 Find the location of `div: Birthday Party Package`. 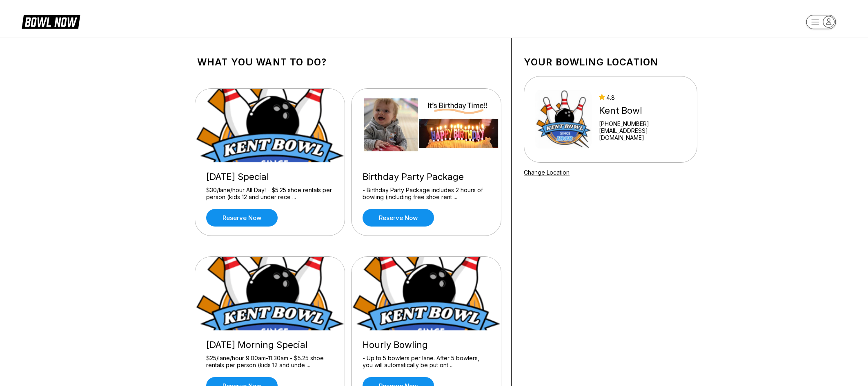

div: Birthday Party Package is located at coordinates (427, 177).